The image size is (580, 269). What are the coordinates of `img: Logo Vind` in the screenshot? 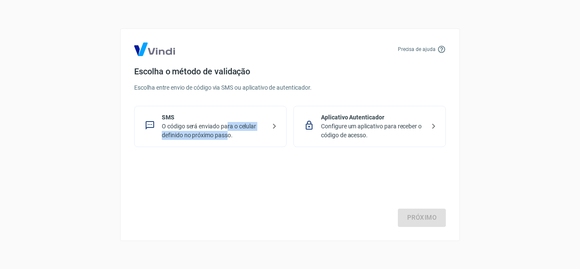 It's located at (155, 49).